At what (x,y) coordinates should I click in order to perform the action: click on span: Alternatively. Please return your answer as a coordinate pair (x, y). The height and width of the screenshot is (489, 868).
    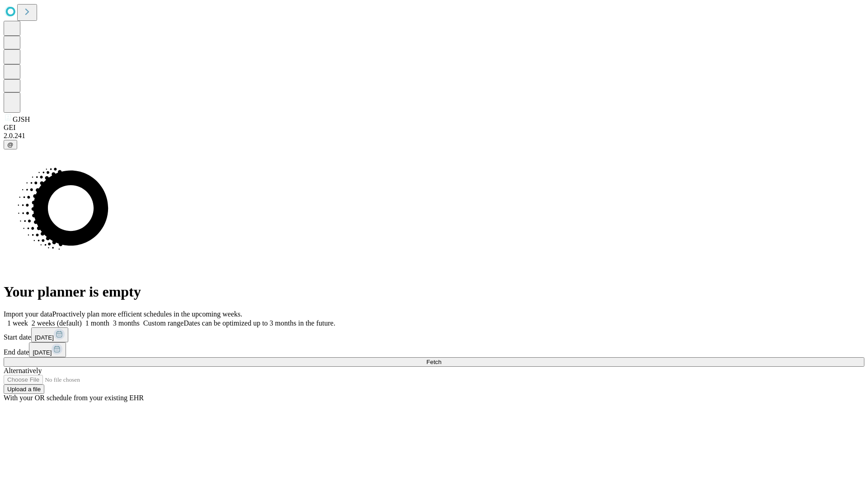
    Looking at the image, I should click on (23, 370).